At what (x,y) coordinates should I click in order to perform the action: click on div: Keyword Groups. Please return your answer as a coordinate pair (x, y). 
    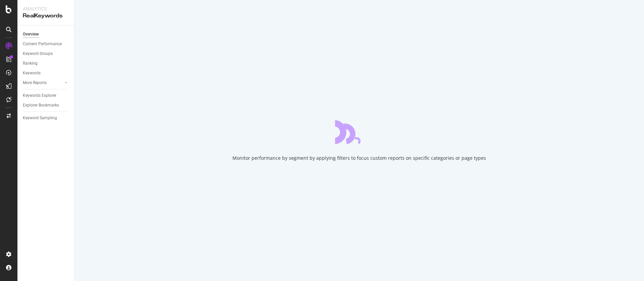
    Looking at the image, I should click on (38, 54).